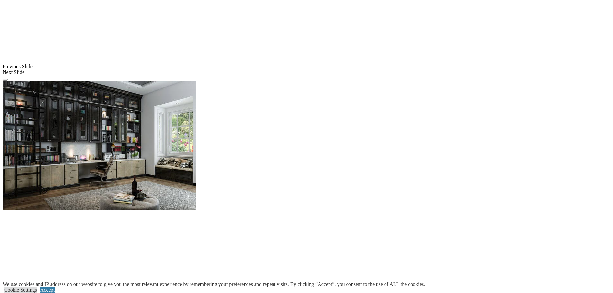 The width and height of the screenshot is (613, 293). What do you see at coordinates (5, 80) in the screenshot?
I see `button: Click here to pause slide show` at bounding box center [5, 80].